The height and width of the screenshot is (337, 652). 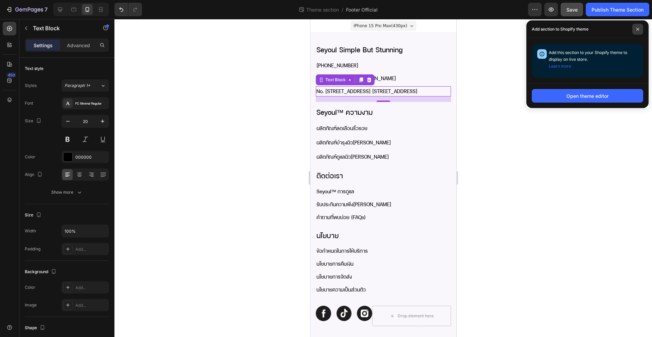 What do you see at coordinates (31, 270) in the screenshot?
I see `a: นโยบายความเป็นส่วนตัว` at bounding box center [31, 270].